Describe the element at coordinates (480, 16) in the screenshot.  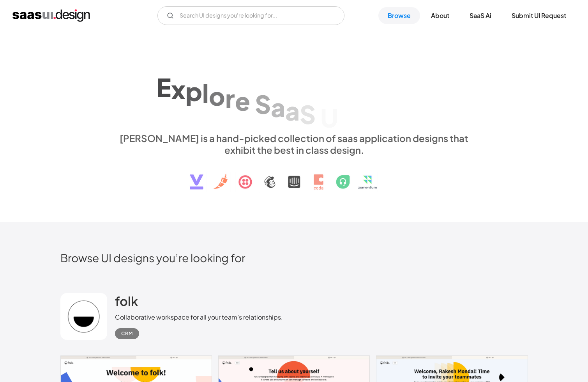
I see `a: SaaS Ai` at that location.